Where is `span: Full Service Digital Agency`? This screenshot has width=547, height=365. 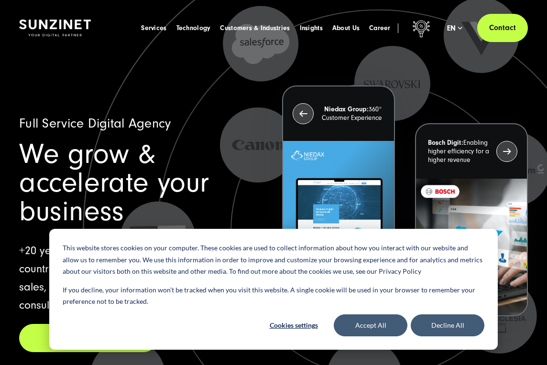
span: Full Service Digital Agency is located at coordinates (95, 123).